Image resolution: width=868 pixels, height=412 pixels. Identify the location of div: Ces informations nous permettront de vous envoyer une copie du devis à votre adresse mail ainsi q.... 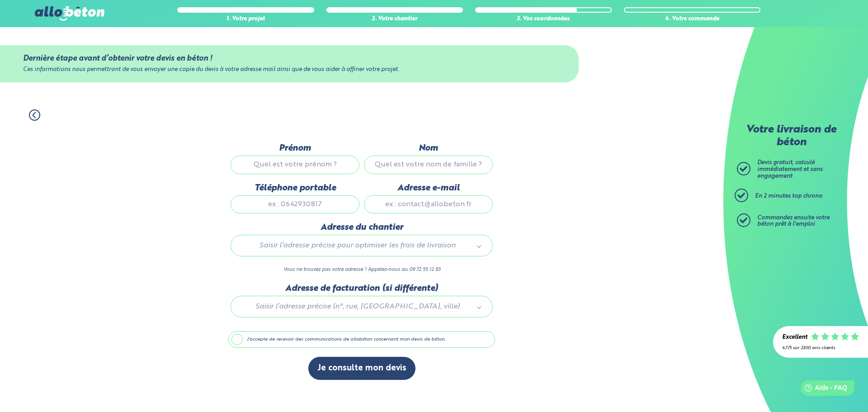
(289, 70).